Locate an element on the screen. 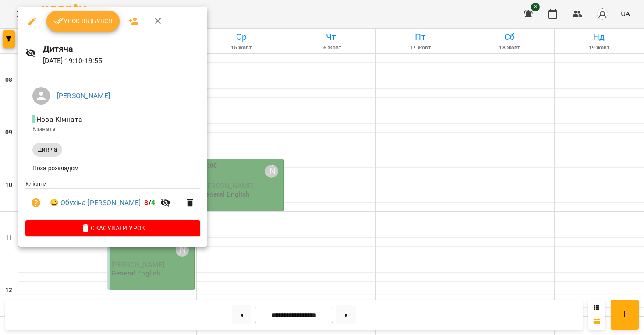 Image resolution: width=644 pixels, height=335 pixels. button: Візит ще не сплачено. Додати оплату? is located at coordinates (36, 203).